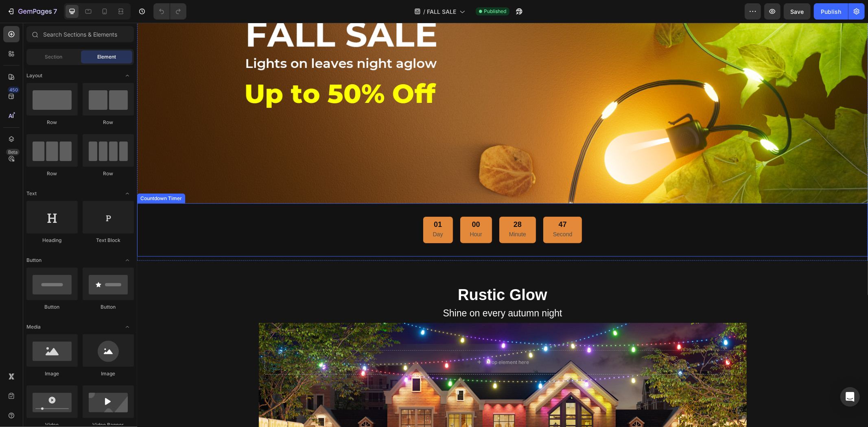 The height and width of the screenshot is (427, 868). What do you see at coordinates (34, 75) in the screenshot?
I see `span: Layout` at bounding box center [34, 75].